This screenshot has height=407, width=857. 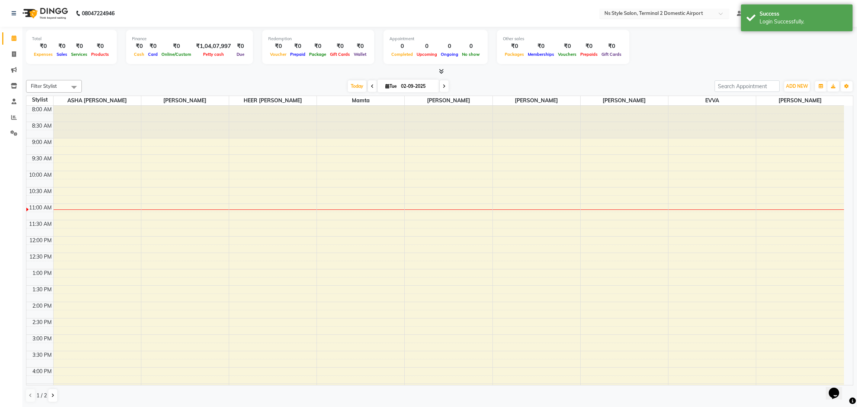 What do you see at coordinates (796, 86) in the screenshot?
I see `span: ADD NEW` at bounding box center [796, 86].